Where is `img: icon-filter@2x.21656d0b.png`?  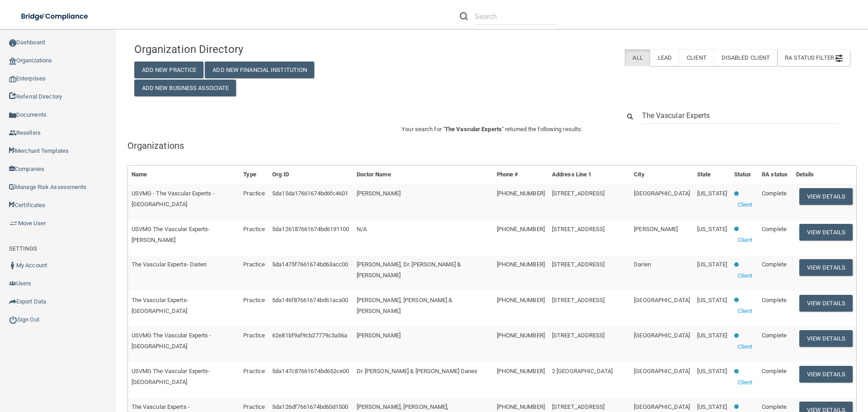
img: icon-filter@2x.21656d0b.png is located at coordinates (839, 59).